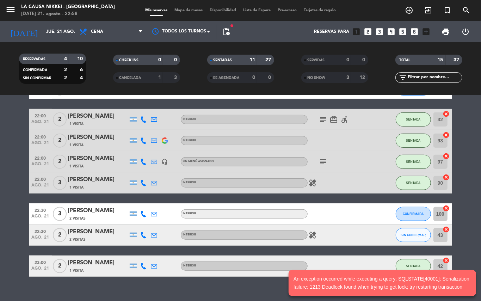 The image size is (481, 301). I want to click on span: 22:30, so click(41, 210).